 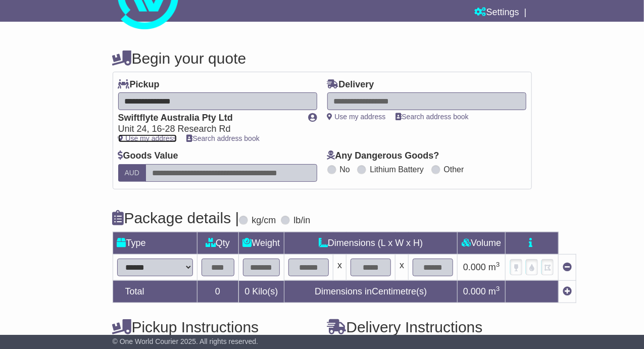 I want to click on label: AUD, so click(x=132, y=173).